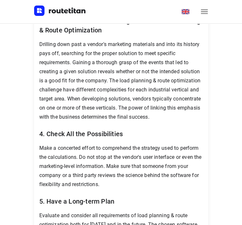  I want to click on p: Make a concerted effort to comprehend the strategy used to perform the calculations. Do not stop ..., so click(121, 166).